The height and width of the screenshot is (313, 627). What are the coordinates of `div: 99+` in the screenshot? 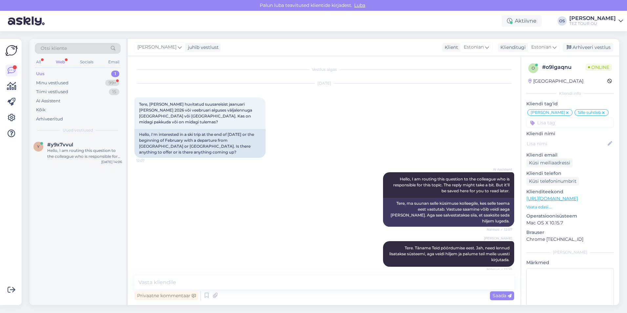 It's located at (112, 83).